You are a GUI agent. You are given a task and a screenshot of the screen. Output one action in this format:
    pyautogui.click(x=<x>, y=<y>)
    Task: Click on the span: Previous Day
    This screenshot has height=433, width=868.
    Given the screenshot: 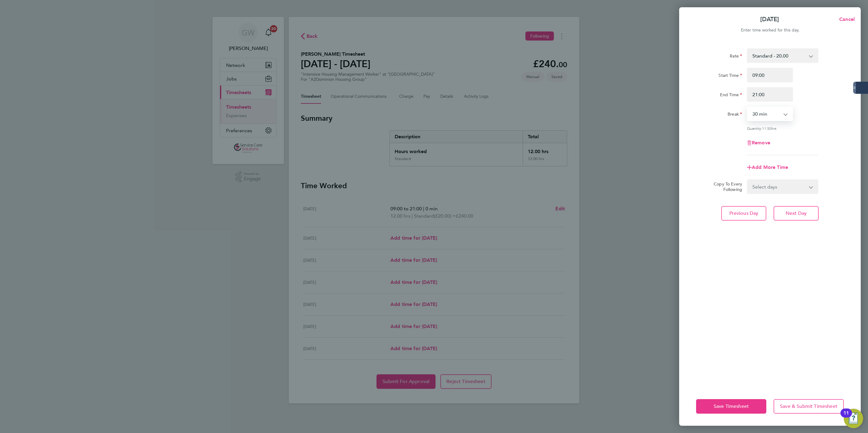 What is the action you would take?
    pyautogui.click(x=744, y=213)
    